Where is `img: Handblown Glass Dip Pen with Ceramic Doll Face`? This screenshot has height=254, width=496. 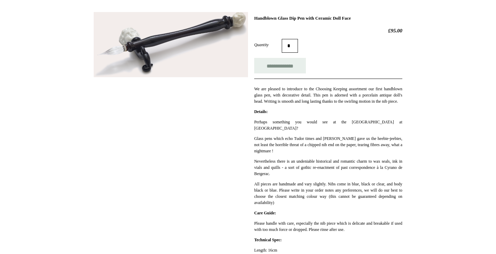 img: Handblown Glass Dip Pen with Ceramic Doll Face is located at coordinates (171, 45).